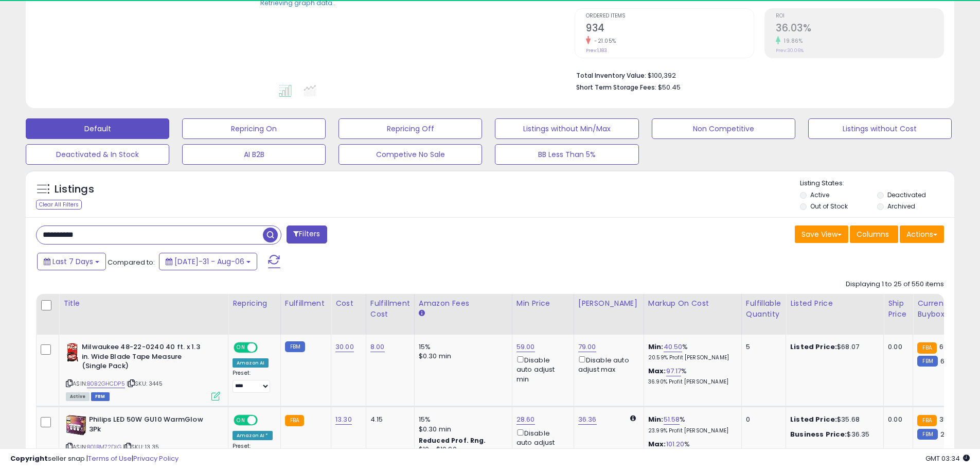 Image resolution: width=980 pixels, height=469 pixels. What do you see at coordinates (833, 347) in the screenshot?
I see `div: $68.07` at bounding box center [833, 347].